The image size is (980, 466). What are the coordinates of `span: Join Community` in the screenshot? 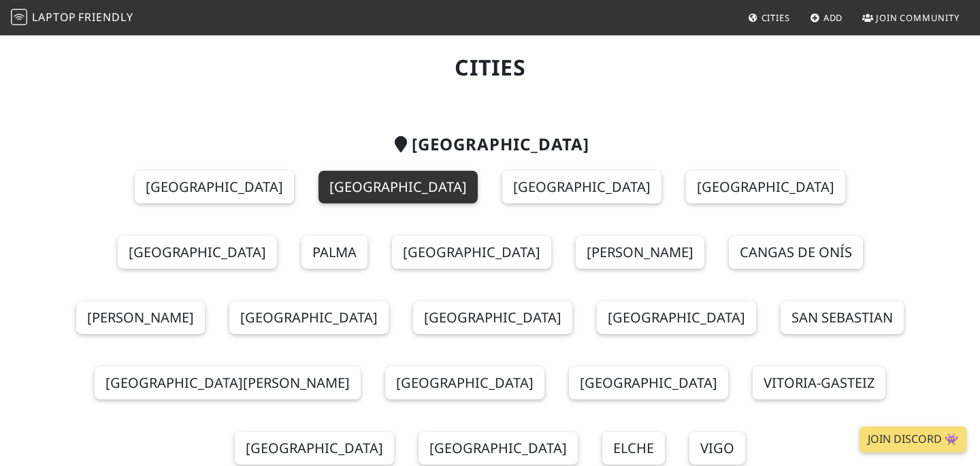 It's located at (918, 18).